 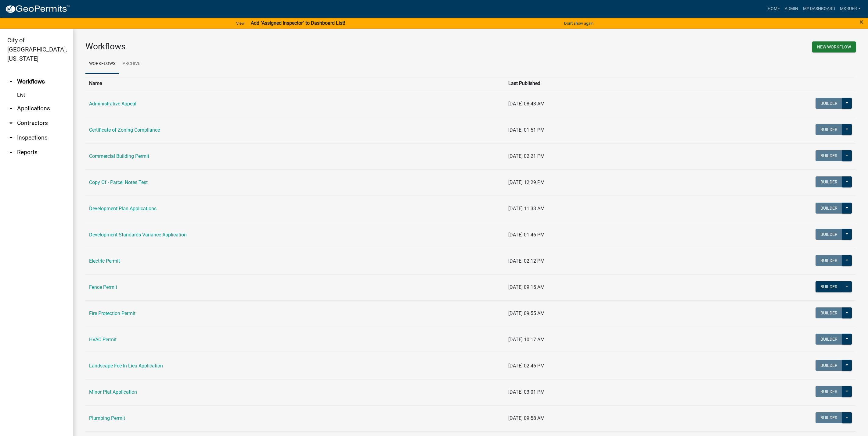 I want to click on a: Copy Of - Parcel Notes Test, so click(x=119, y=182).